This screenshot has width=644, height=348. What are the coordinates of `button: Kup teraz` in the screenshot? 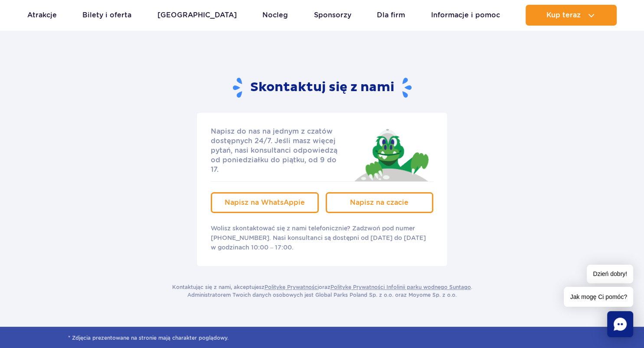 It's located at (571, 15).